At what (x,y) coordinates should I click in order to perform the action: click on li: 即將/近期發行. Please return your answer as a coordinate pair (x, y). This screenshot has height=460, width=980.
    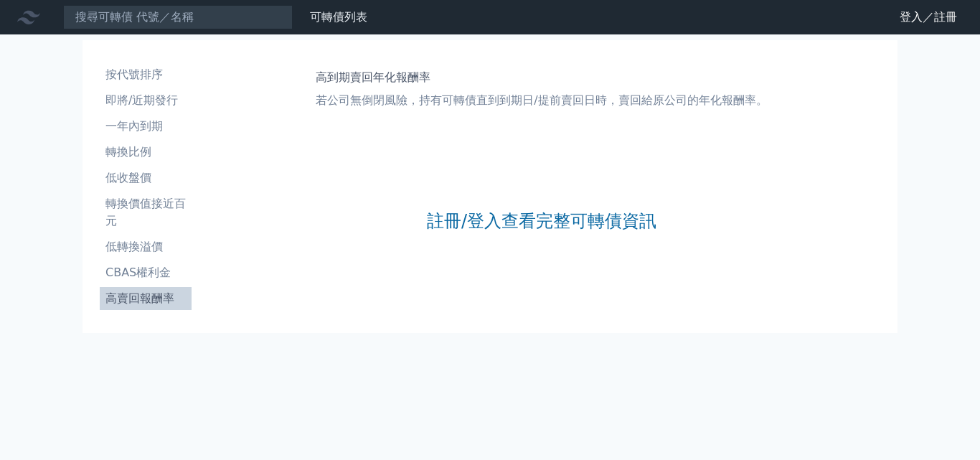
    Looking at the image, I should click on (145, 100).